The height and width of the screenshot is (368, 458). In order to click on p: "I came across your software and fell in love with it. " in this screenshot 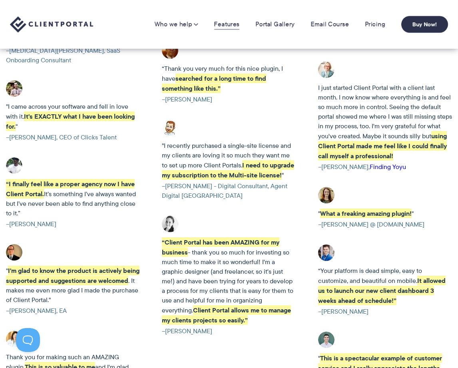, I will do `click(73, 117)`.